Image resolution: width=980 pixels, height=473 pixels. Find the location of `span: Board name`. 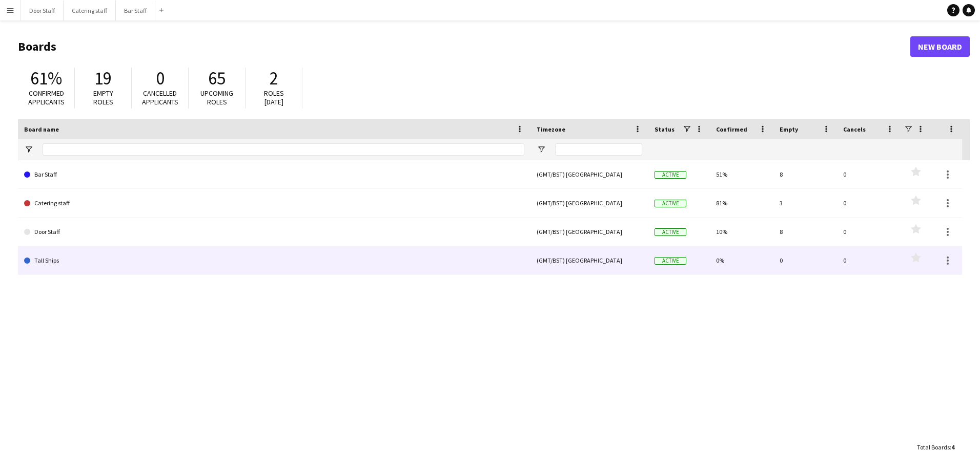

span: Board name is located at coordinates (41, 129).